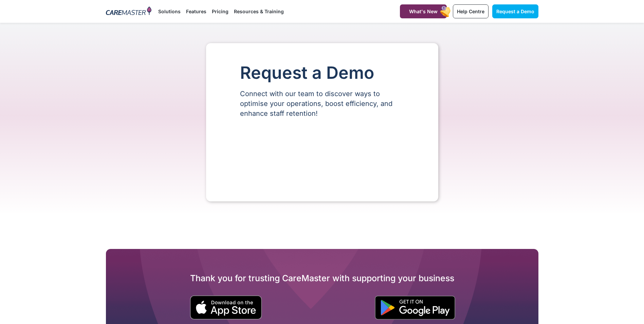  What do you see at coordinates (470, 11) in the screenshot?
I see `a: Help Centre` at bounding box center [470, 11].